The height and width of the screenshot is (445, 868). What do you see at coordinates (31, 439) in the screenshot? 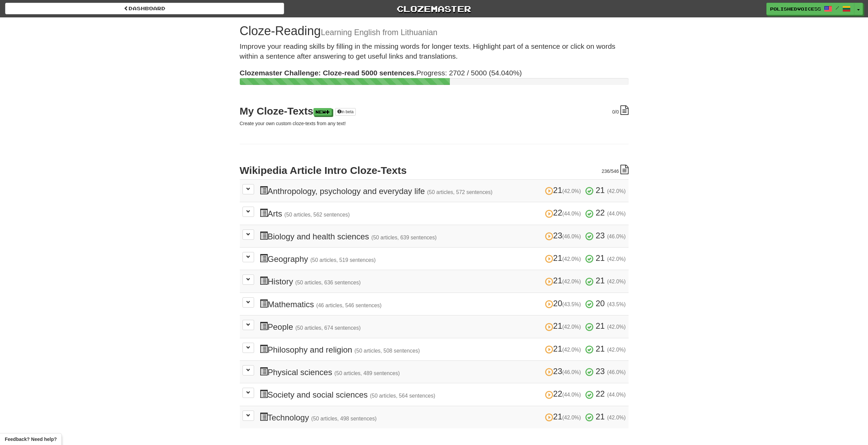
I see `span: Open feedback widget` at bounding box center [31, 439].